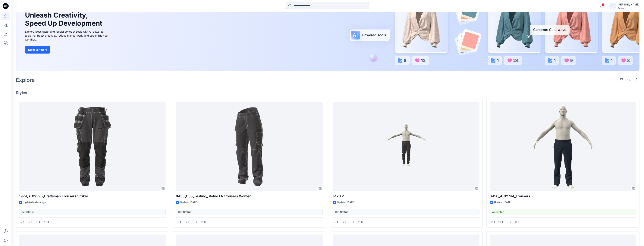 The width and height of the screenshot is (644, 246). What do you see at coordinates (25, 80) in the screenshot?
I see `h2: Explore` at bounding box center [25, 80].